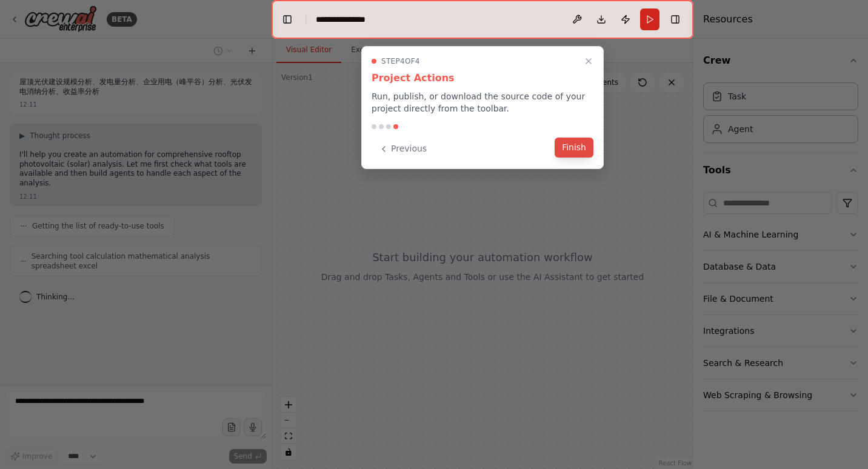 The height and width of the screenshot is (469, 868). I want to click on button: Hide left sidebar, so click(287, 19).